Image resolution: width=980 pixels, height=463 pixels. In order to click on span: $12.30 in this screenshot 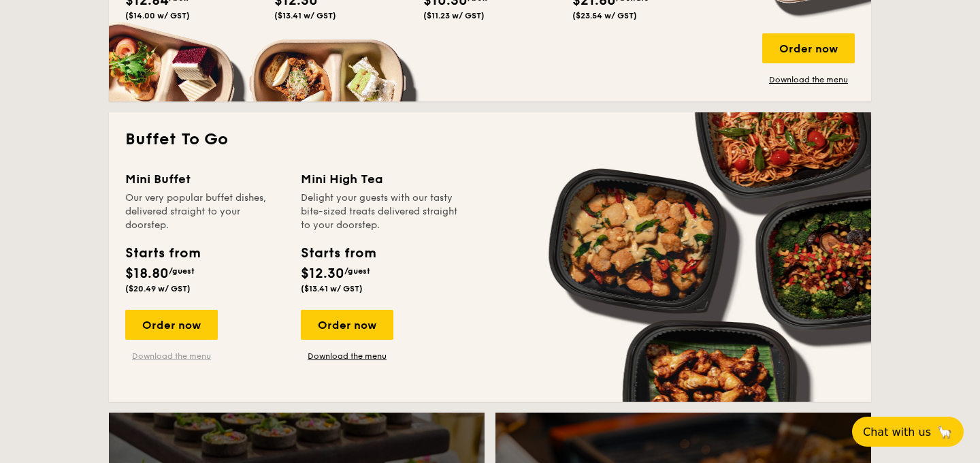, I will do `click(322, 274)`.